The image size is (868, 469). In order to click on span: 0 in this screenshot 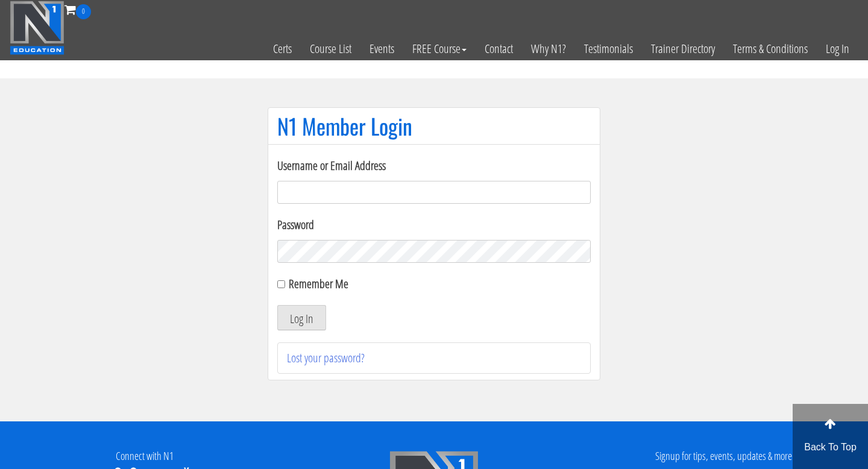, I will do `click(83, 11)`.